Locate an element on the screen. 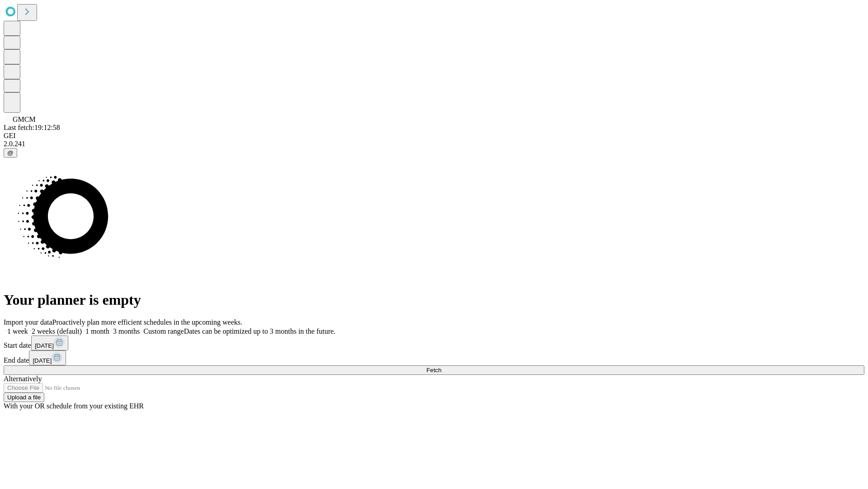 The width and height of the screenshot is (868, 489). span: 2 weeks (default) is located at coordinates (57, 331).